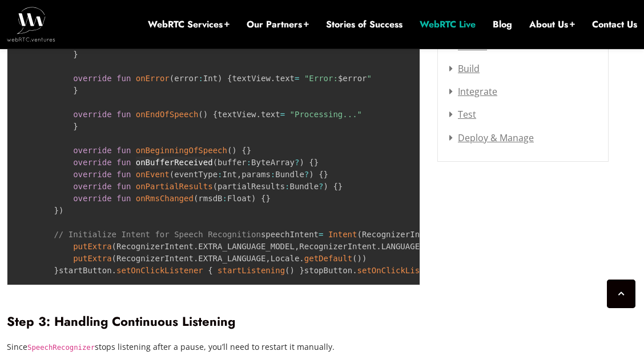 The height and width of the screenshot is (355, 644). I want to click on code: SpeechRecognizer, so click(61, 348).